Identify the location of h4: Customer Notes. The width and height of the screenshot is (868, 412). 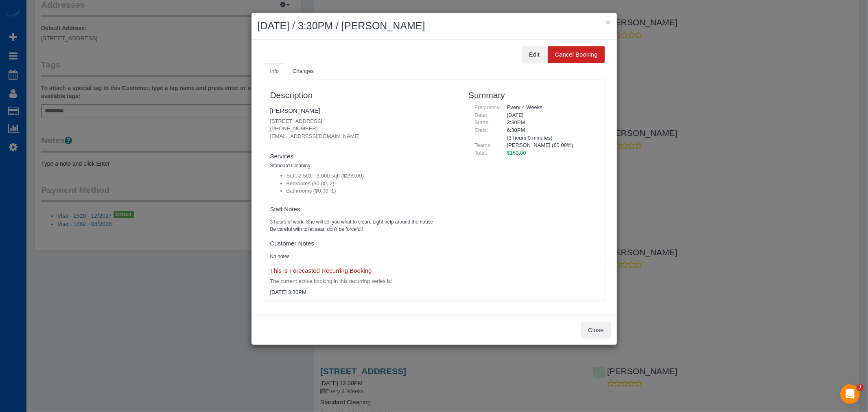
(363, 244).